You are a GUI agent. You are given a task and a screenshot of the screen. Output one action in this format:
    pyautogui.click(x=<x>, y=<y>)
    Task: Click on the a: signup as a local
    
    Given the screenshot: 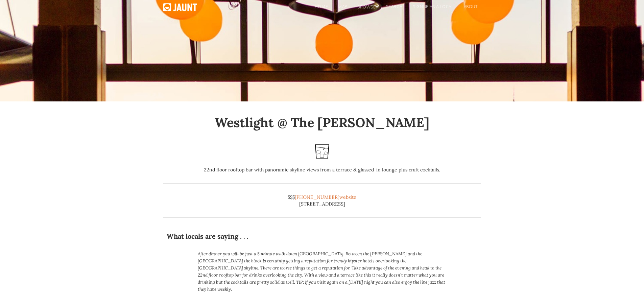 What is the action you would take?
    pyautogui.click(x=431, y=9)
    